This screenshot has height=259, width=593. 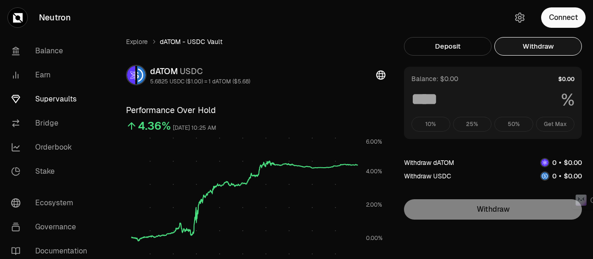 What do you see at coordinates (137, 42) in the screenshot?
I see `a: Explore` at bounding box center [137, 42].